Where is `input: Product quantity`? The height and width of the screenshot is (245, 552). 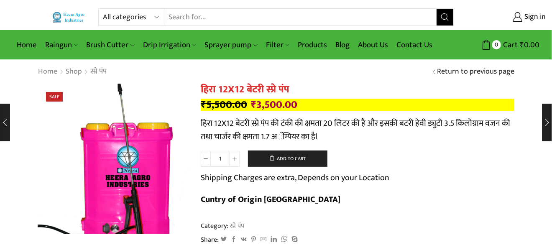
input: Product quantity is located at coordinates (220, 159).